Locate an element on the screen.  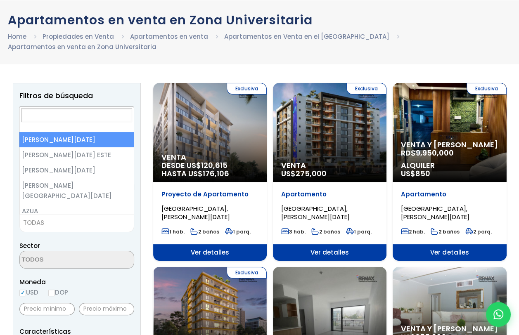
input: Precio mínimo is located at coordinates (47, 309).